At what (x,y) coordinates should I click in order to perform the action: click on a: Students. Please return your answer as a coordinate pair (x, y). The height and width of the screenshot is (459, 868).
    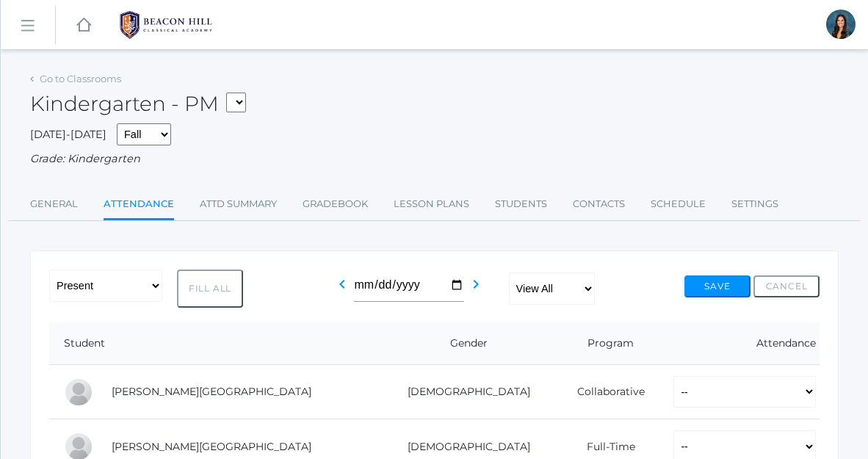
    Looking at the image, I should click on (521, 204).